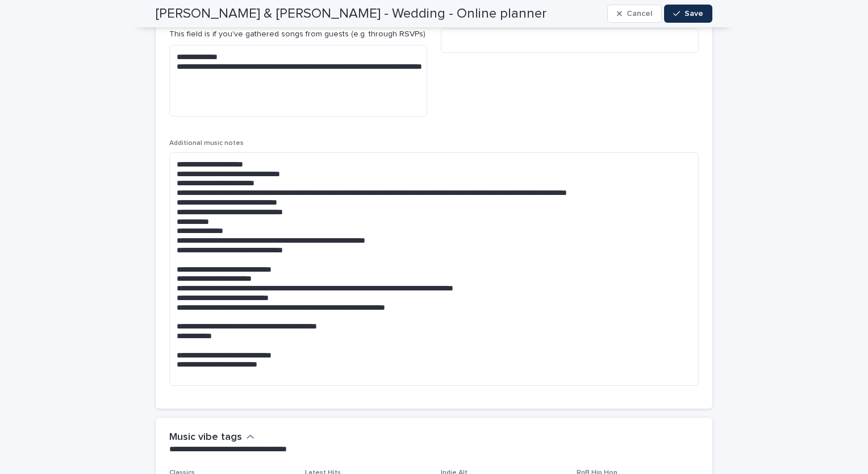 This screenshot has width=868, height=474. What do you see at coordinates (688, 14) in the screenshot?
I see `button: Save` at bounding box center [688, 14].